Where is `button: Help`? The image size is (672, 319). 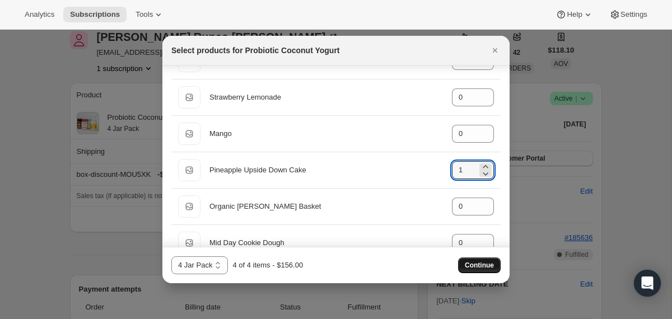
button: Help is located at coordinates (574, 15).